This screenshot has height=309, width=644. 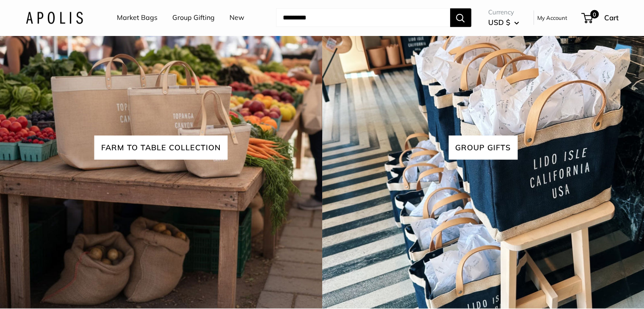 I want to click on button: Search, so click(x=461, y=18).